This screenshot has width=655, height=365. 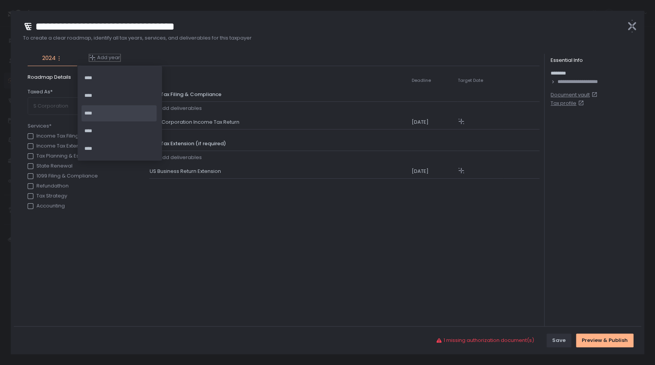 I want to click on th: Target Date, so click(x=481, y=81).